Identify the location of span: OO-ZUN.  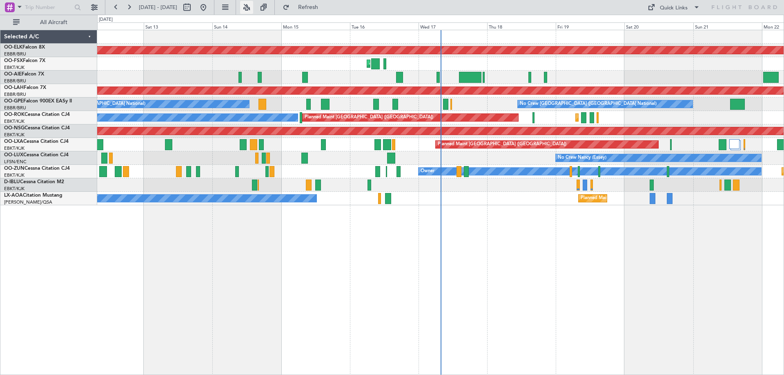
(14, 169).